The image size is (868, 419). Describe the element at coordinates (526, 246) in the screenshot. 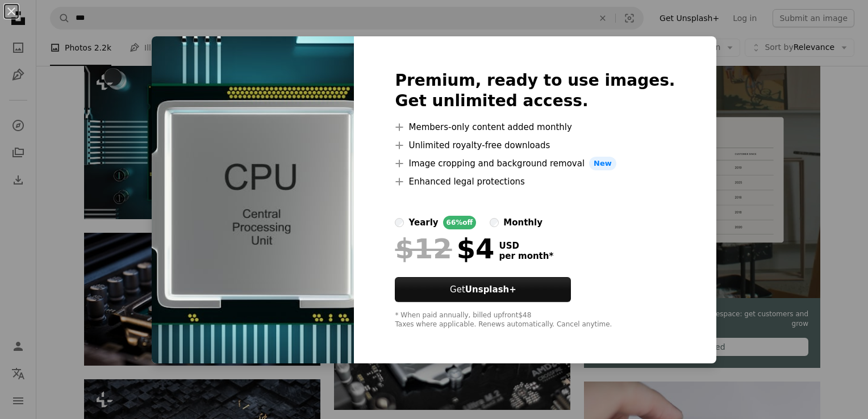

I see `span: USD` at that location.